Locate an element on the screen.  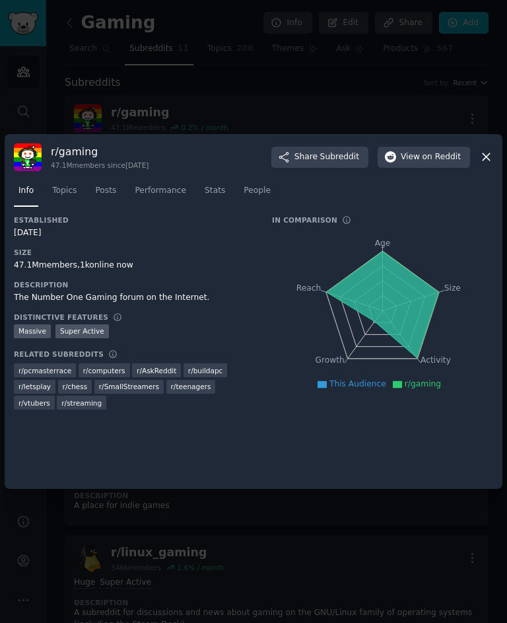
a: Stats is located at coordinates (215, 194).